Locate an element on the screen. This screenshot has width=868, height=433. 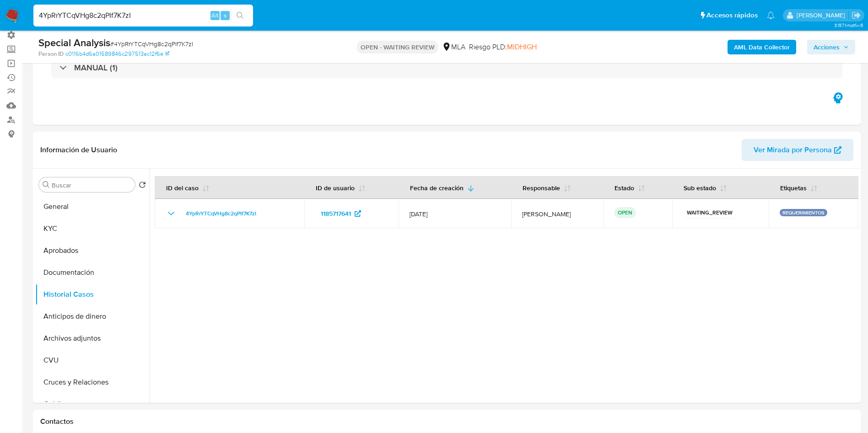
span: Acciones is located at coordinates (826, 47).